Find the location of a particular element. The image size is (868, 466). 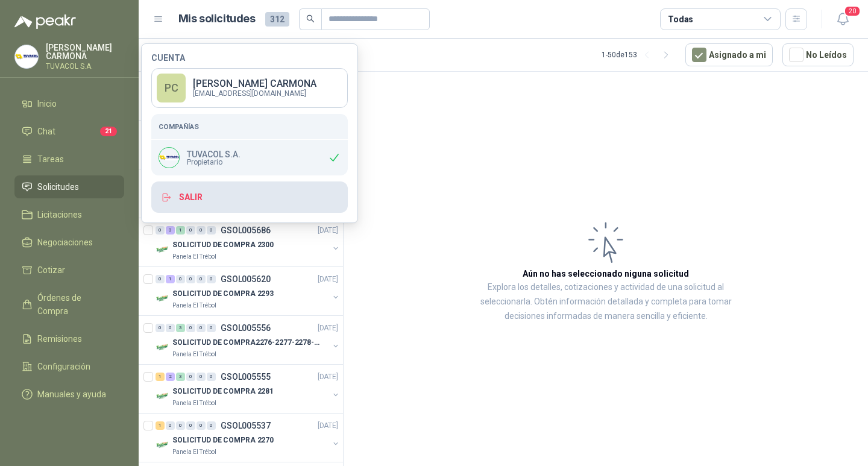

h3: Aún no has seleccionado niguna solicitud is located at coordinates (606, 273).